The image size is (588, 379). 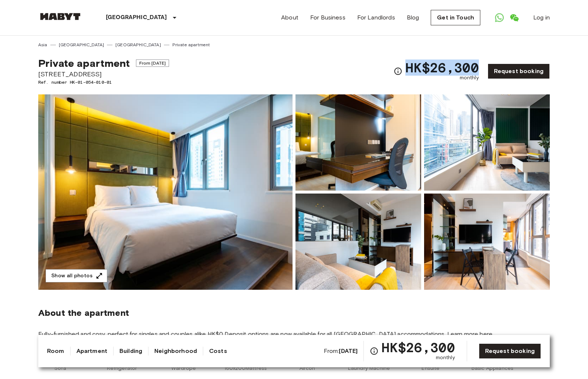 I want to click on a: About, so click(x=290, y=18).